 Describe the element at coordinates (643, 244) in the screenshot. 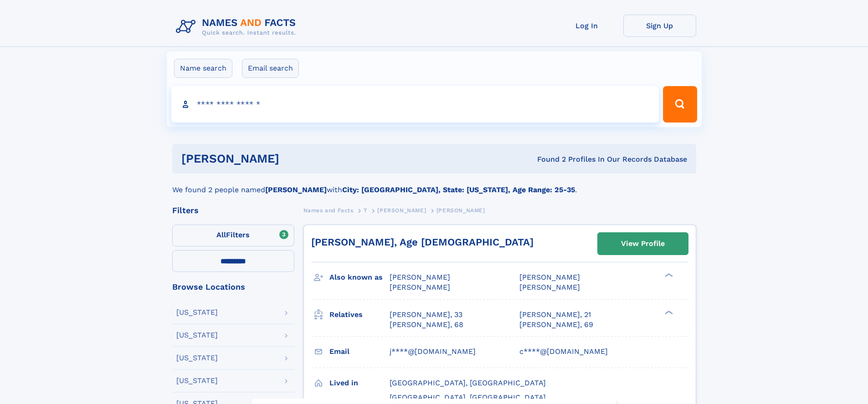

I see `div: View Profile` at that location.